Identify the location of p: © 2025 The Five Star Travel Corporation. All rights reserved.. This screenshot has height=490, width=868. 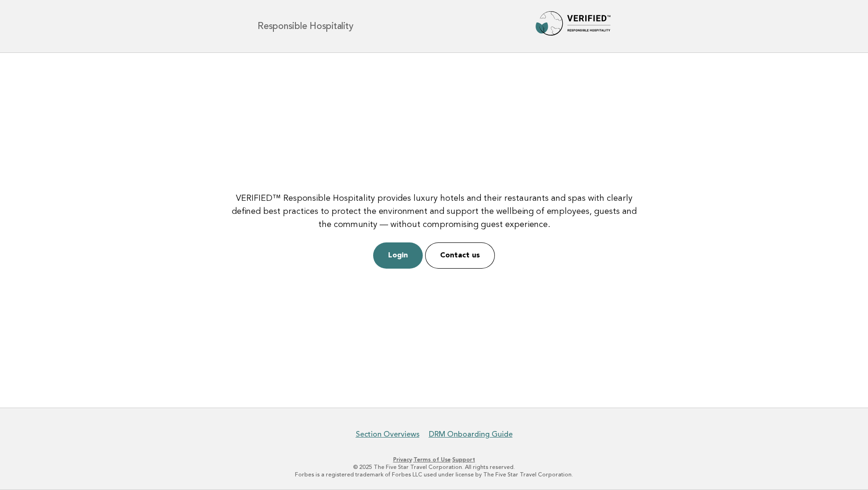
(434, 467).